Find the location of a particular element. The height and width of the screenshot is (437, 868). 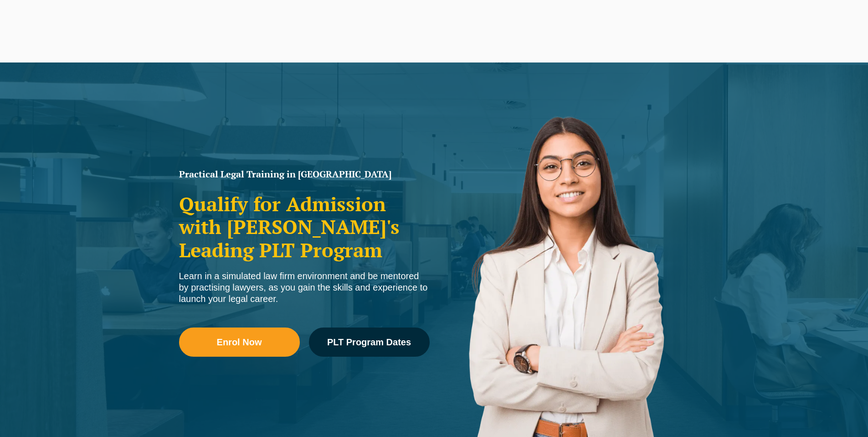

div: Learn in a simulated law firm environment and be mentored by practising lawyers, as you gain the ... is located at coordinates (304, 287).